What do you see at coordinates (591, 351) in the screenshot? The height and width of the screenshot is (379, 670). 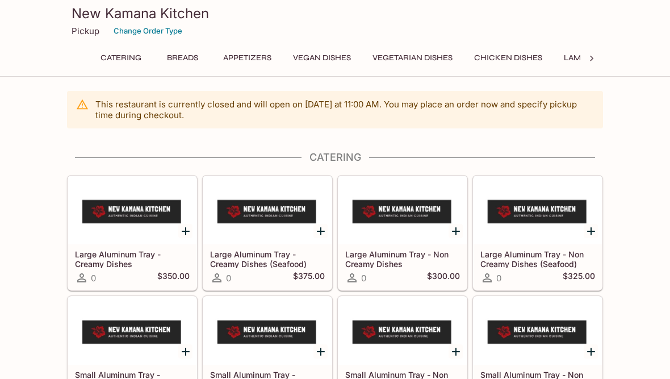 I see `button: Add Small Aluminum Tray - Non Creamy Dishes (Seafood)` at bounding box center [591, 351].